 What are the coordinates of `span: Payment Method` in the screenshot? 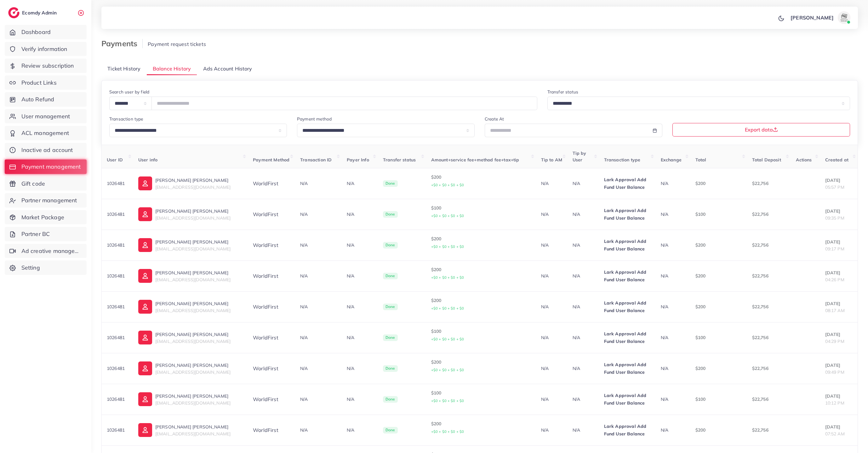 It's located at (271, 160).